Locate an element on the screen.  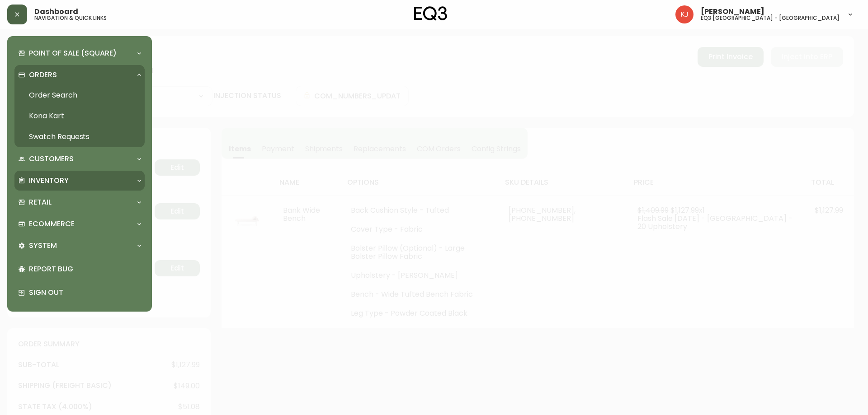
a: Order Search is located at coordinates (80, 96).